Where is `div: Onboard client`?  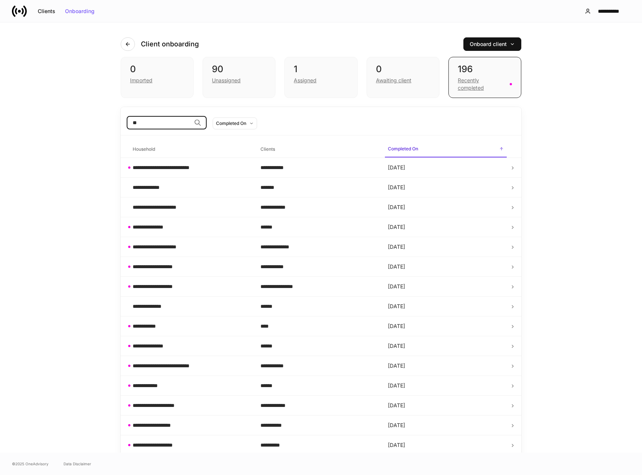
div: Onboard client is located at coordinates (492, 44).